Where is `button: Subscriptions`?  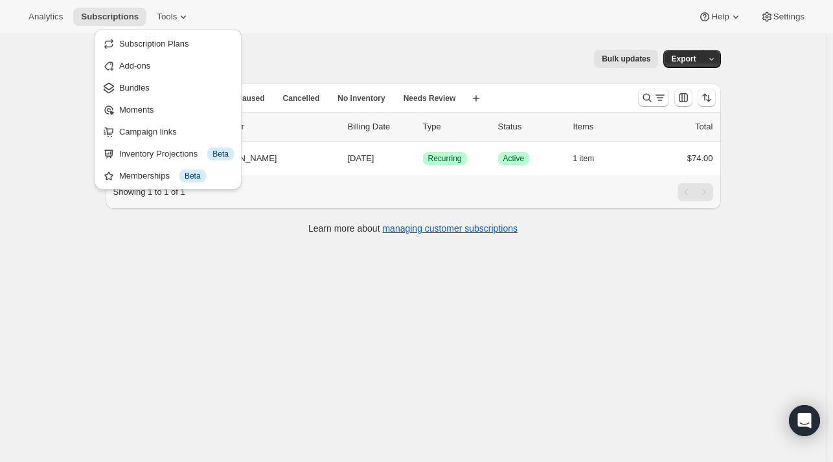
button: Subscriptions is located at coordinates (109, 17).